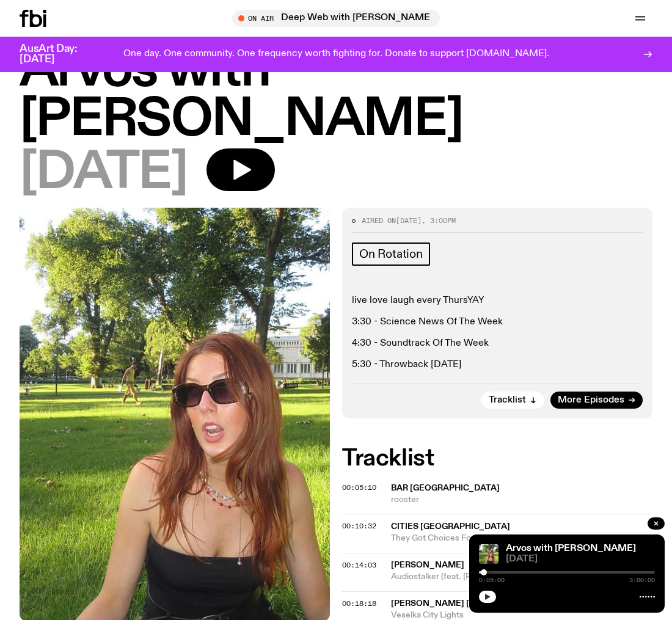 Image resolution: width=672 pixels, height=620 pixels. What do you see at coordinates (488, 555) in the screenshot?
I see `a: Lizzie Bowles is sitting in a bright green field of grass, with dark sunglasses and a black top. ...` at bounding box center [488, 555].